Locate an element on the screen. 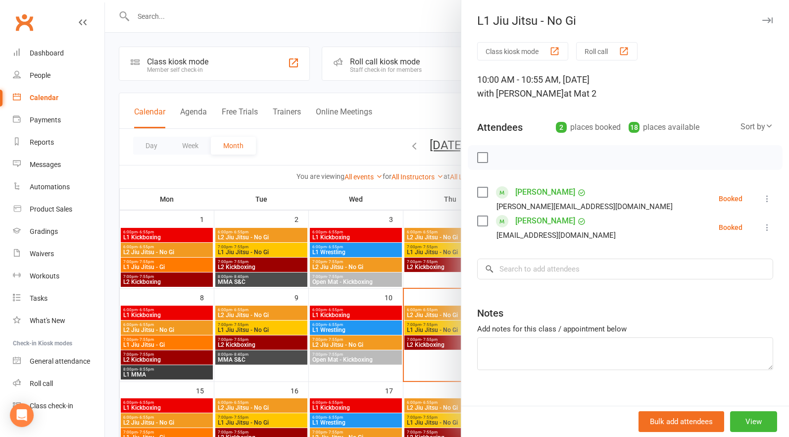  div: Reports is located at coordinates (42, 142).